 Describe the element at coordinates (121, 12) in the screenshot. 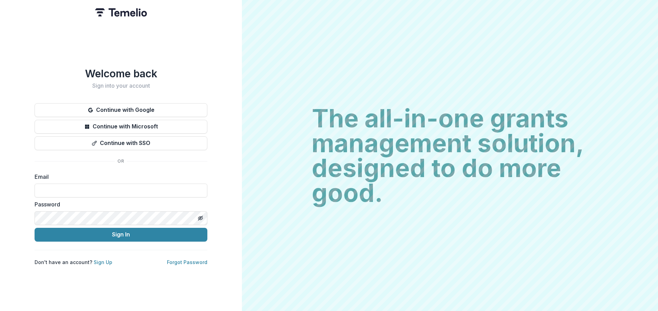

I see `img: Temelio` at that location.